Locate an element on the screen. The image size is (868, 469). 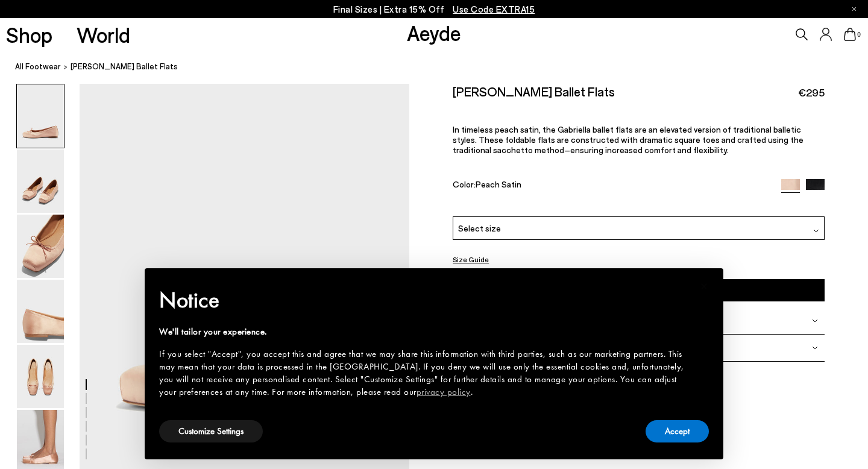
img: Gabriella Satin Ballet Flats - Image 3 is located at coordinates (40, 246).